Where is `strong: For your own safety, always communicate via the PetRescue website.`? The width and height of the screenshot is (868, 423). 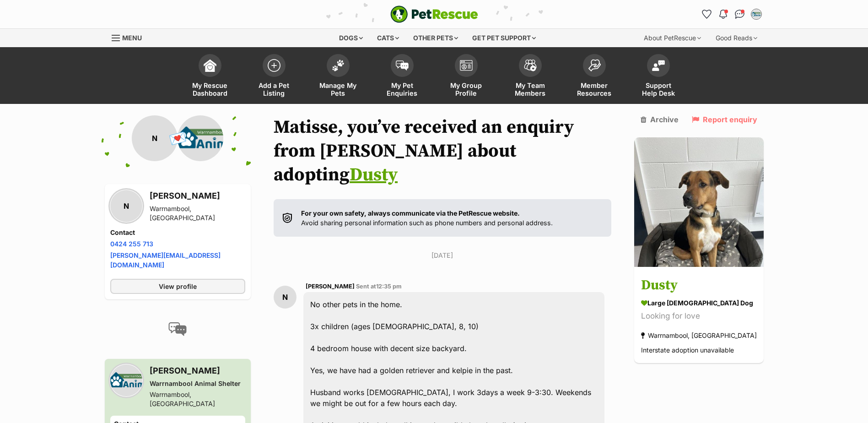
strong: For your own safety, always communicate via the PetRescue website. is located at coordinates (410, 213).